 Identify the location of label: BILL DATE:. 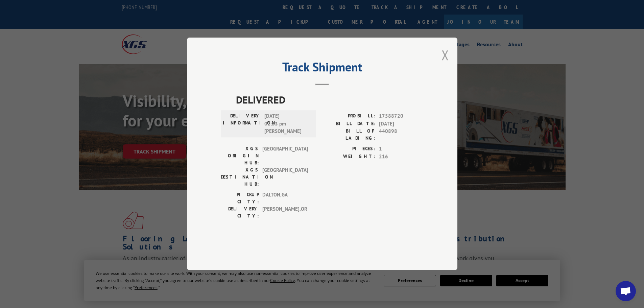
(349, 124).